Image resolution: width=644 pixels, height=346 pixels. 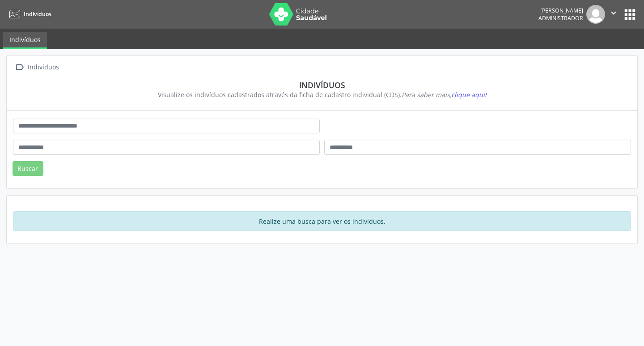 What do you see at coordinates (37, 14) in the screenshot?
I see `span: Indivíduos` at bounding box center [37, 14].